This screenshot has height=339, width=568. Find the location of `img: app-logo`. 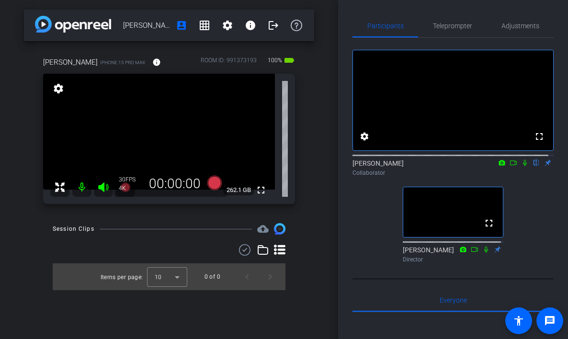

img: app-logo is located at coordinates (73, 24).